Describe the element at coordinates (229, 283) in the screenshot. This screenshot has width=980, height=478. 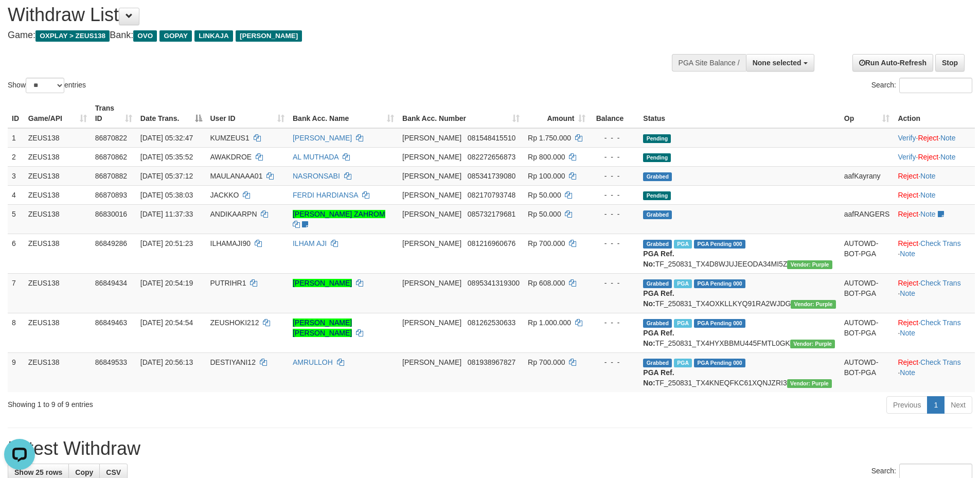
I see `span: PUTRIHR1` at that location.